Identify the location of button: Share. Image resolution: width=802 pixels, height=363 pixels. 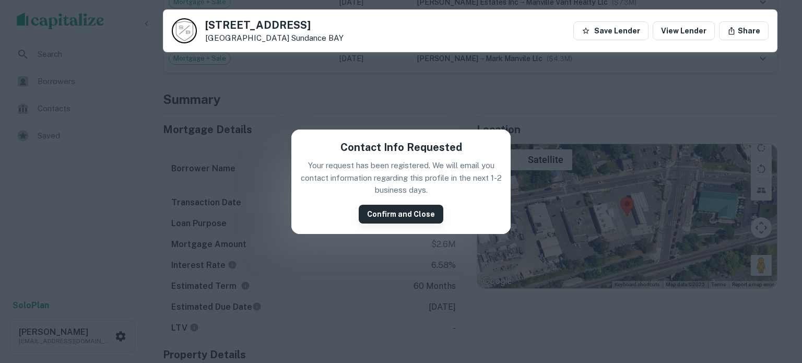
(744, 31).